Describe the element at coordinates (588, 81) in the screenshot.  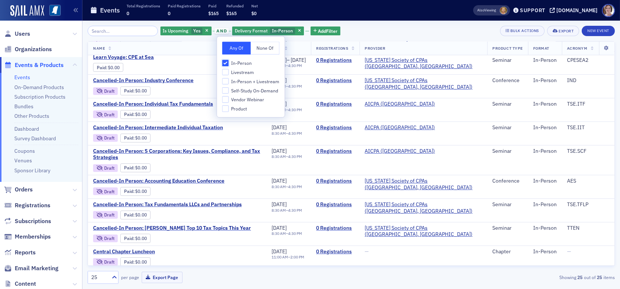
I see `div: IND` at that location.